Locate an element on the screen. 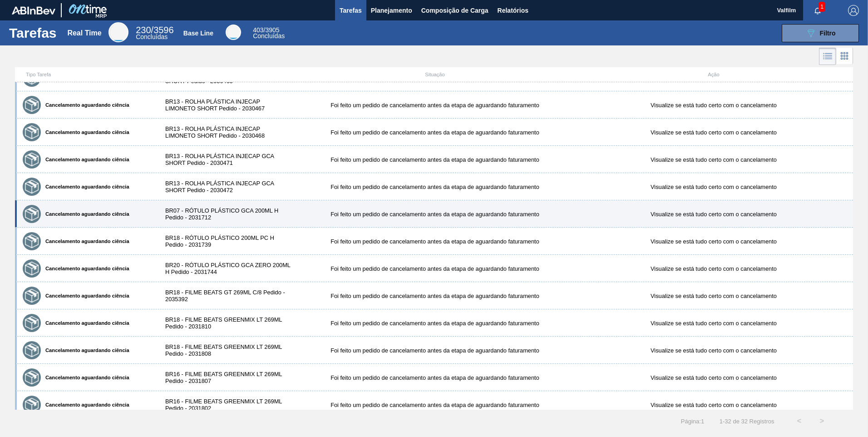 This screenshot has height=437, width=868. div: BR13 - ROLHA PLÁSTICA INJECAP GCA SHORT Pedido - 2030472 is located at coordinates (226, 187).